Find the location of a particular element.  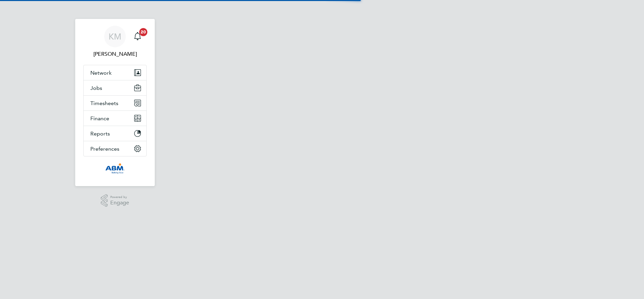

button: Preferences is located at coordinates (115, 149).